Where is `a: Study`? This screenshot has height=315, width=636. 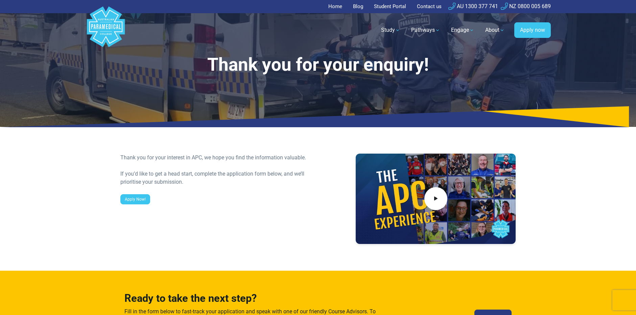
a: Study is located at coordinates (391, 30).